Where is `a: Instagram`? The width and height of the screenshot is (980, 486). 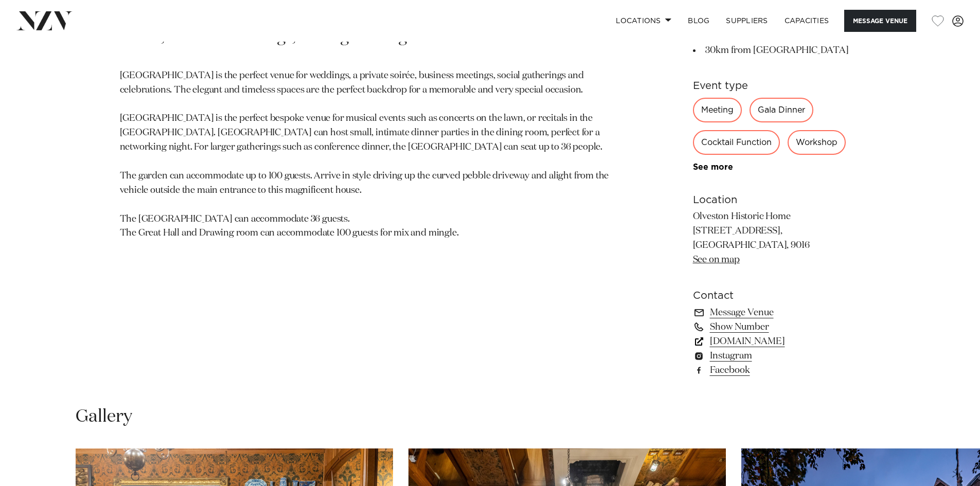 a: Instagram is located at coordinates (777, 356).